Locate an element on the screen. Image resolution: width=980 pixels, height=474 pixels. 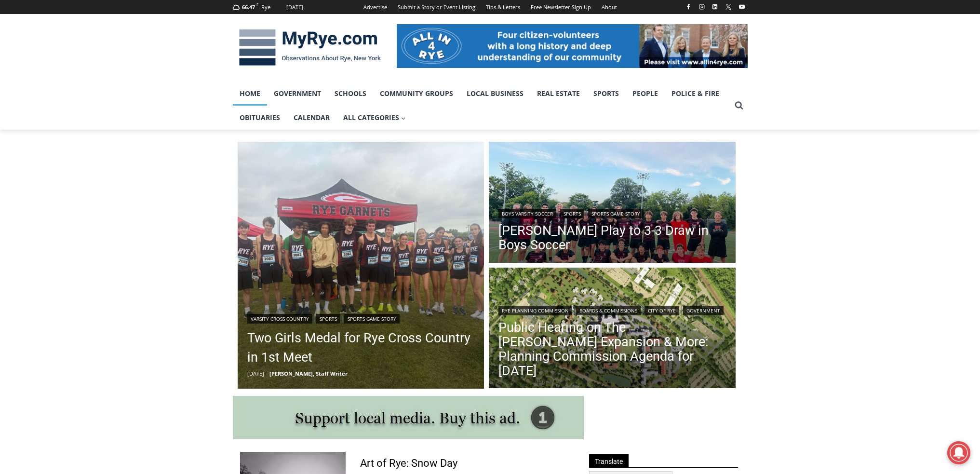
a: Linkedin is located at coordinates (715, 7).